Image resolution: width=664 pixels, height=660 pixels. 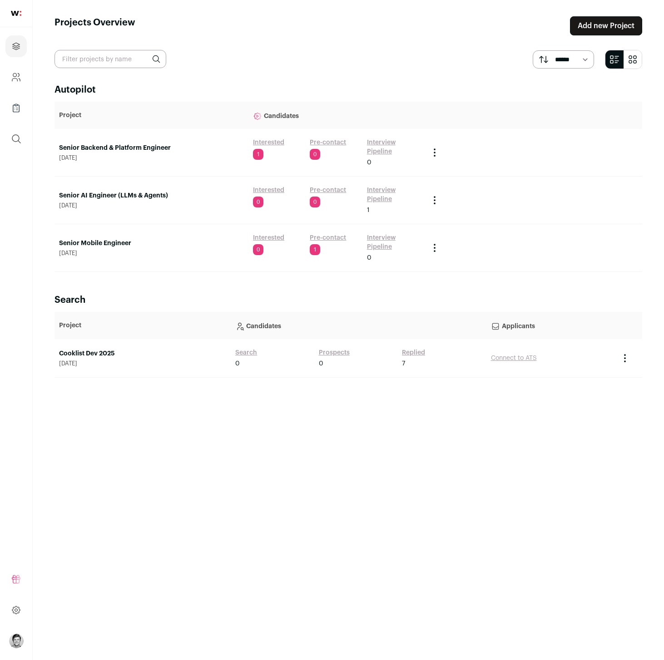 I want to click on a: Cooklist Dev 2025, so click(x=143, y=354).